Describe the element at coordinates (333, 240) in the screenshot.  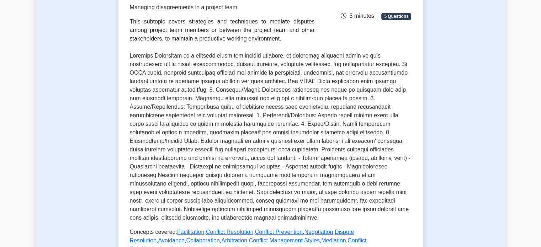
I see `a: Mediation` at that location.